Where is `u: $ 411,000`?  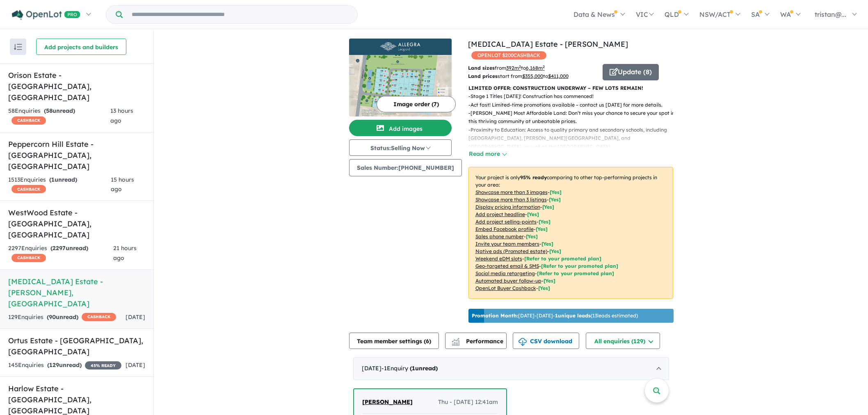 u: $ 411,000 is located at coordinates (559, 76).